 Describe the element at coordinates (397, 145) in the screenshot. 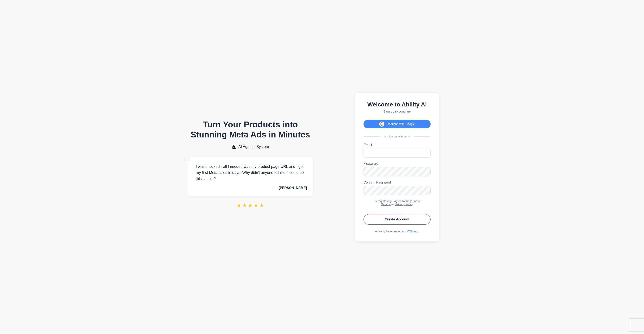

I see `label: Email` at that location.